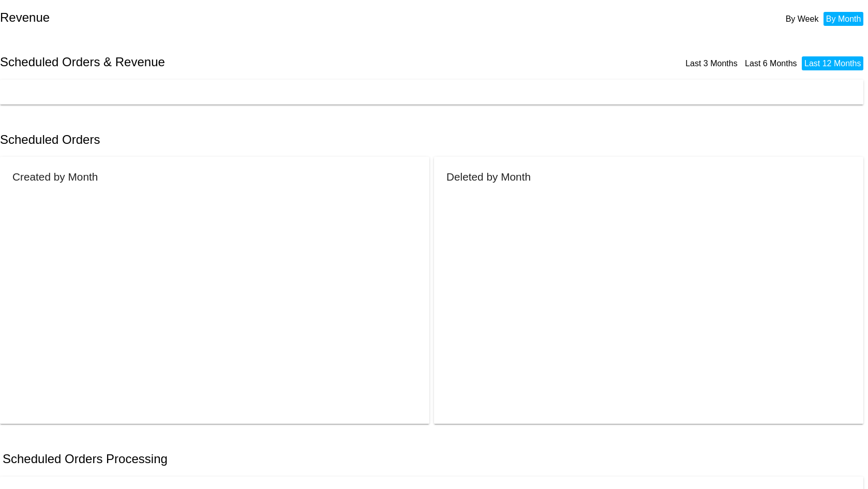 Image resolution: width=868 pixels, height=489 pixels. I want to click on li: By Month, so click(844, 19).